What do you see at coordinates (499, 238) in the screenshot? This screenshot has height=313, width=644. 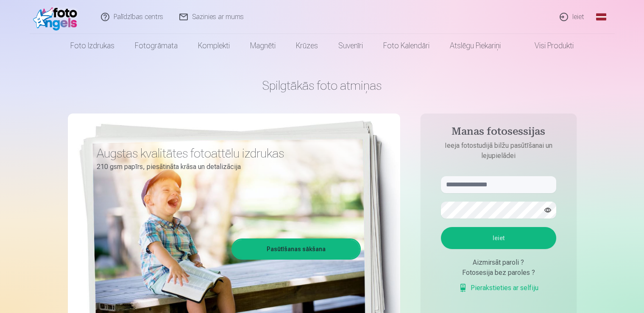 I see `button: Ieiet` at bounding box center [499, 238].